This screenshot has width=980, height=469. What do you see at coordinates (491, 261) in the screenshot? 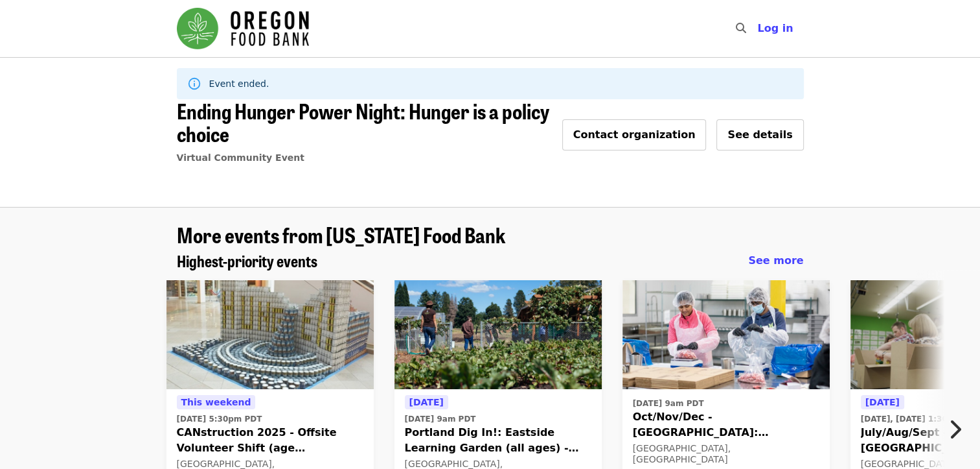
I see `div: Highest-priority events` at bounding box center [491, 261].